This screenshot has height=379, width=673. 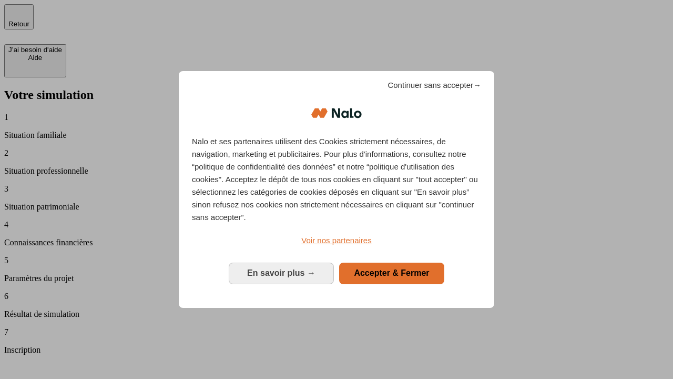 I want to click on p: Nalo et ses partenaires utilisent des Cookies strictement nécessaires, de navigation, marketing e..., so click(x=337, y=179).